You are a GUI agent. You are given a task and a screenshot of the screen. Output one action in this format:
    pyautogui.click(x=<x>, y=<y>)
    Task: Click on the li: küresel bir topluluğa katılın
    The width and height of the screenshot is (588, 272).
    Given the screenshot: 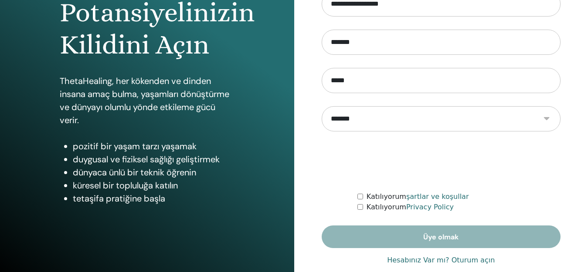 What is the action you would take?
    pyautogui.click(x=153, y=186)
    